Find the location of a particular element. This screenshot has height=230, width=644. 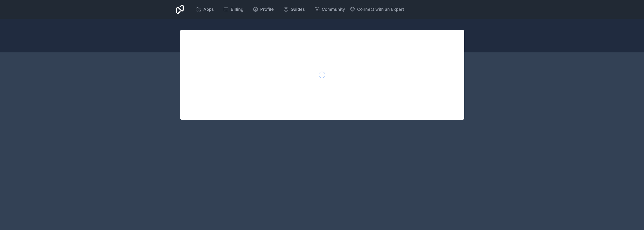

span: Connect with an Expert is located at coordinates (380, 9).